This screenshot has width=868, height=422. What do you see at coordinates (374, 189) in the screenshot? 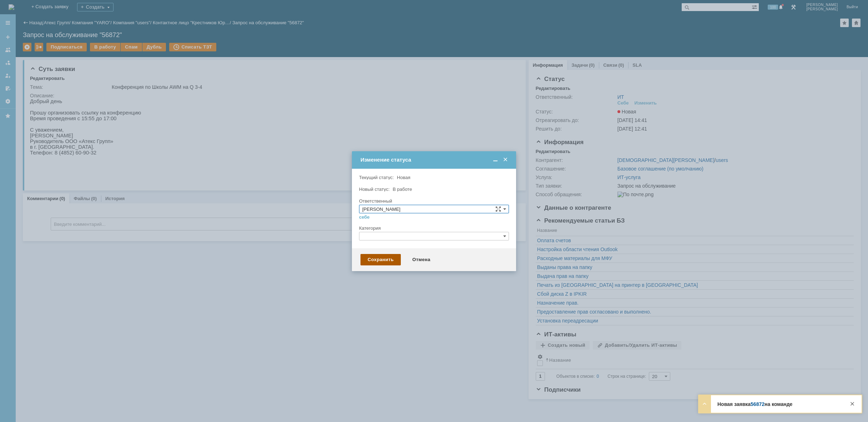
I see `label: Новый статус:` at bounding box center [374, 189].